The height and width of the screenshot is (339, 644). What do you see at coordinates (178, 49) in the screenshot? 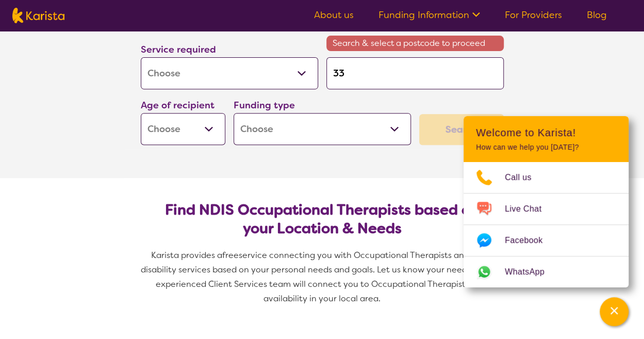
I see `label: Service required` at bounding box center [178, 49].